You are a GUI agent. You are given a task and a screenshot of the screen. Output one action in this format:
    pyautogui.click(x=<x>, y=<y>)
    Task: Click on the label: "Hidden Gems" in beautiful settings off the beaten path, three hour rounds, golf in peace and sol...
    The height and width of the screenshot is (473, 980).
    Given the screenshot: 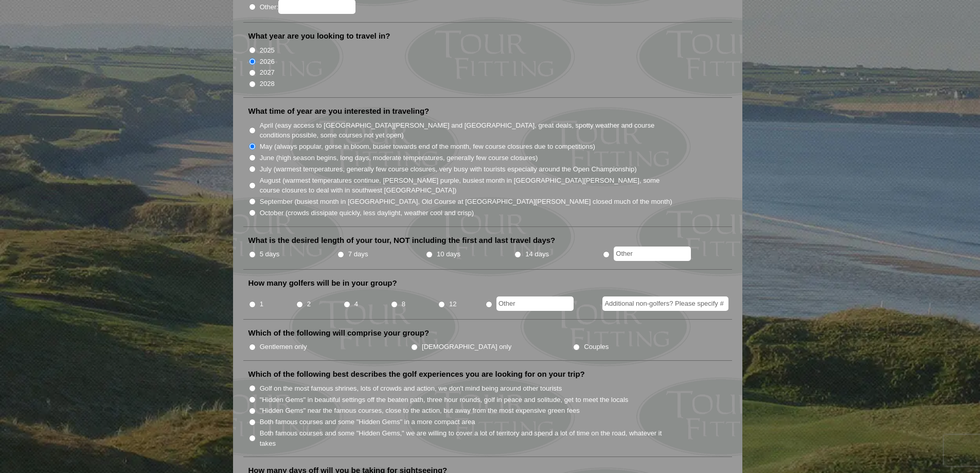 What is the action you would take?
    pyautogui.click(x=444, y=400)
    